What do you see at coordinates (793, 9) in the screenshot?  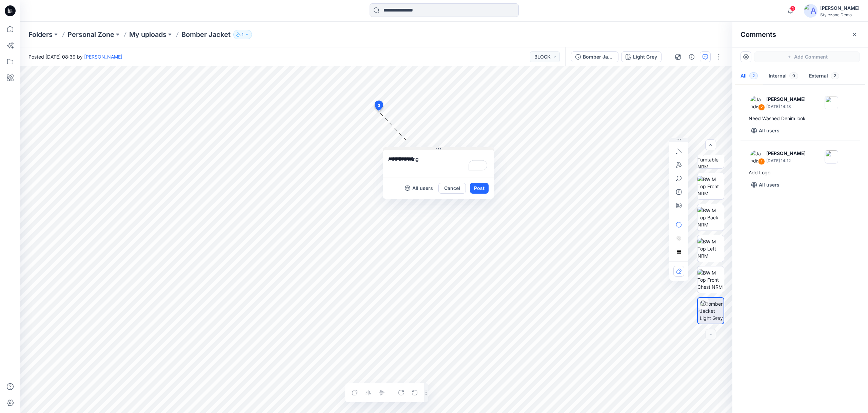 I see `span: 4` at bounding box center [793, 9].